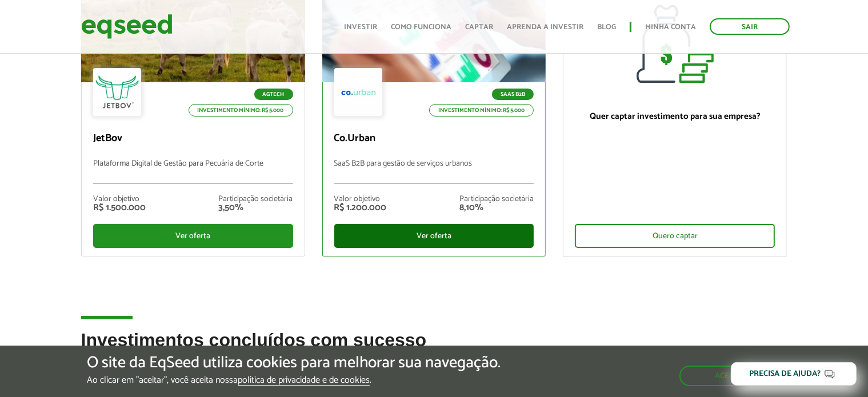 The width and height of the screenshot is (868, 397). I want to click on p: Plataforma Digital de Gestão para Pecuária de Corte, so click(193, 171).